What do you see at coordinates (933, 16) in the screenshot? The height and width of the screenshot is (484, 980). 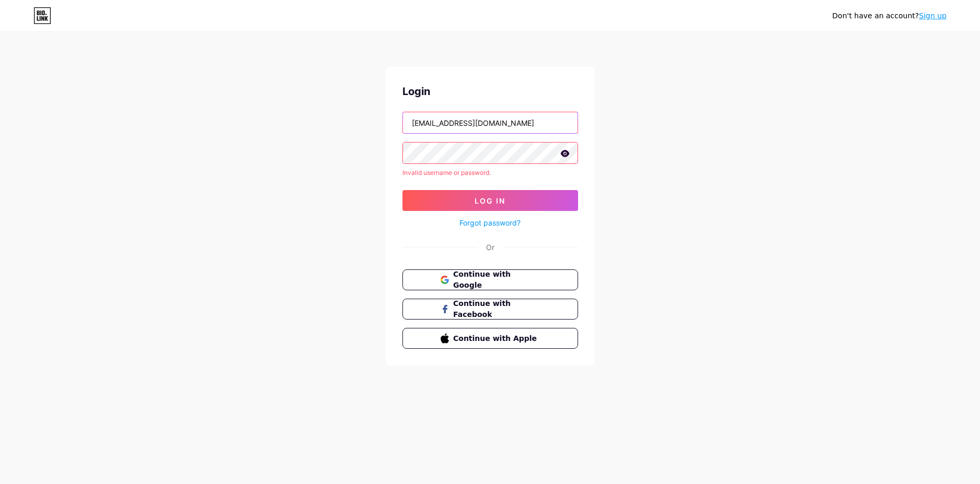 I see `a: Sign up` at bounding box center [933, 16].